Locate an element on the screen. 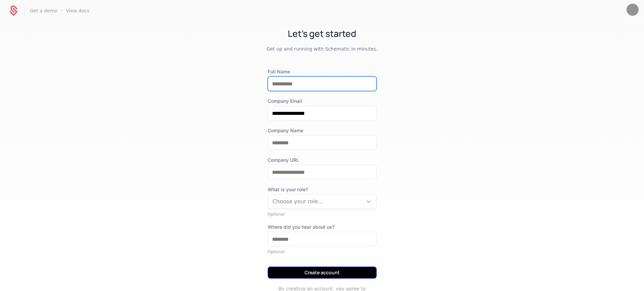  img: 's logo is located at coordinates (633, 10).